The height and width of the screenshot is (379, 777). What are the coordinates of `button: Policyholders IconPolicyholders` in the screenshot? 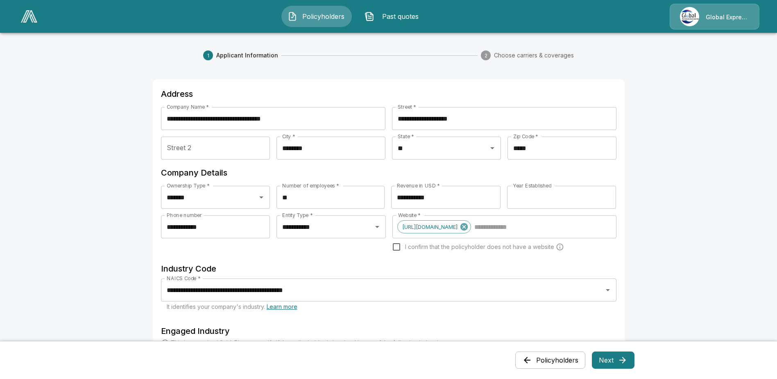 It's located at (317, 16).